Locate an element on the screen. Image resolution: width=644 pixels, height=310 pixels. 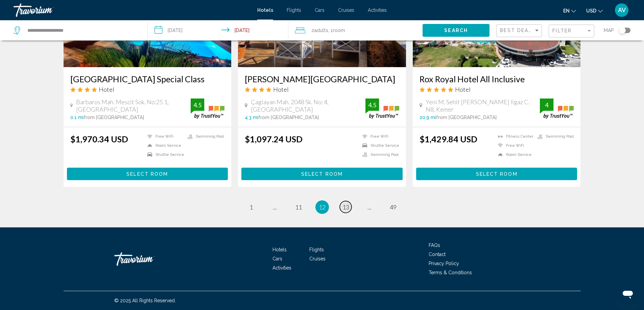
ins: $1,097.24 USD is located at coordinates (273, 139).